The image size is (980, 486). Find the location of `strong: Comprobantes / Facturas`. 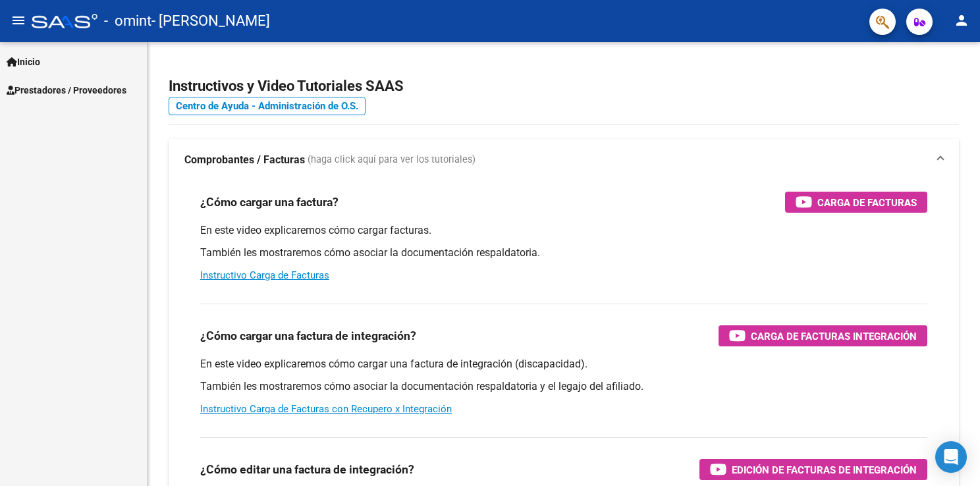

strong: Comprobantes / Facturas is located at coordinates (245, 160).